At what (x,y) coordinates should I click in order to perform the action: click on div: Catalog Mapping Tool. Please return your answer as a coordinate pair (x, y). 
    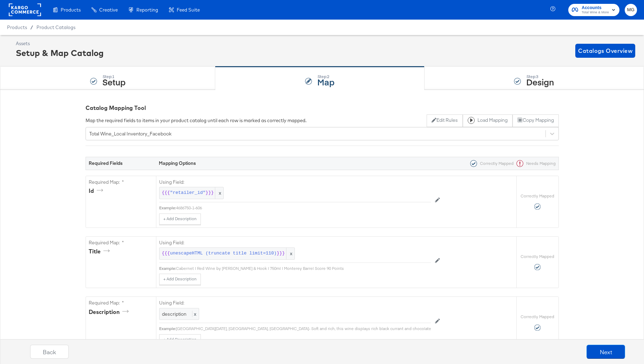
    Looking at the image, I should click on (322, 108).